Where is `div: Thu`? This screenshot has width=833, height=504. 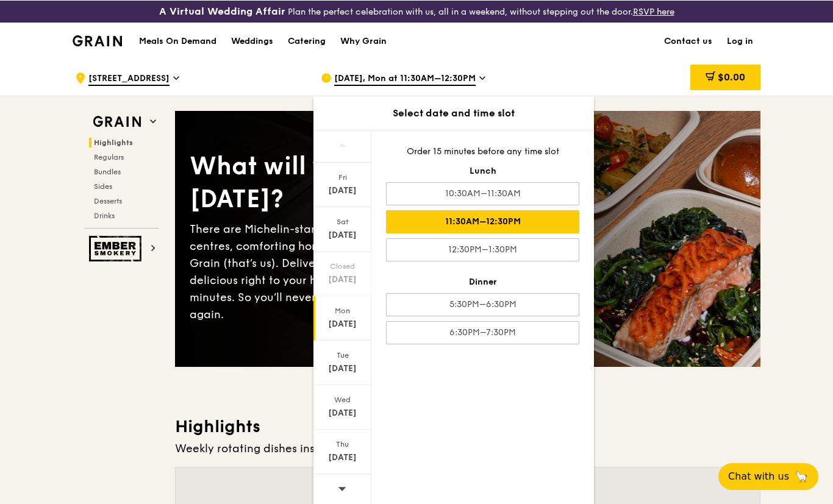 div: Thu is located at coordinates (342, 443).